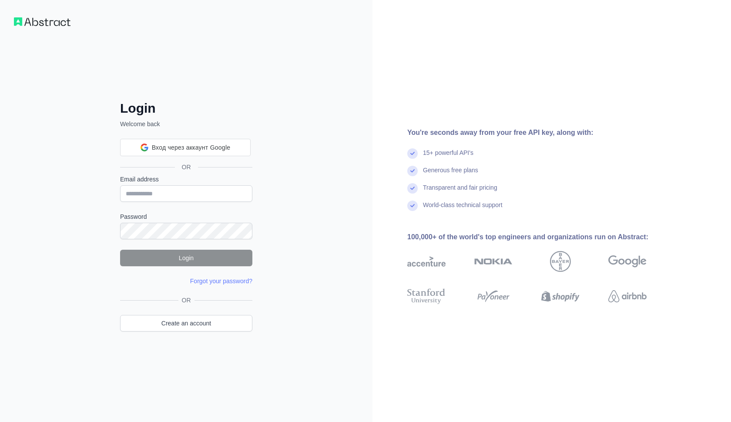 This screenshot has width=731, height=422. Describe the element at coordinates (186, 108) in the screenshot. I see `h2: Login` at that location.